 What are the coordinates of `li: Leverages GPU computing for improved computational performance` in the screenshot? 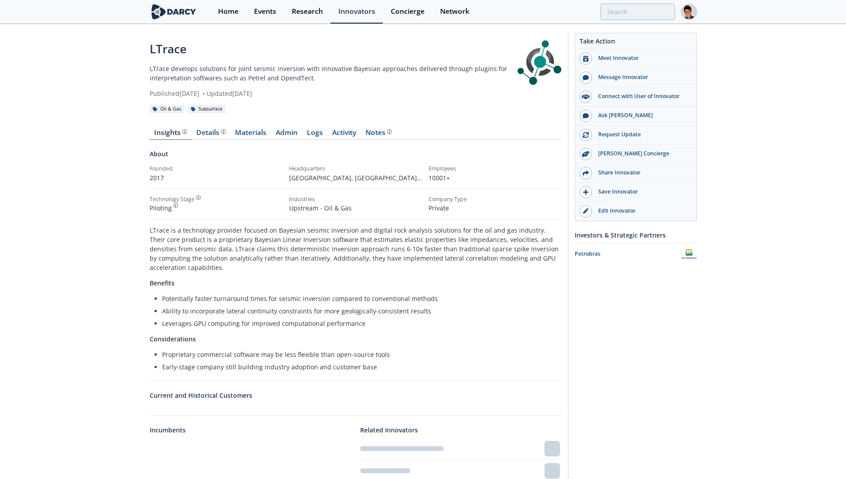 It's located at (359, 323).